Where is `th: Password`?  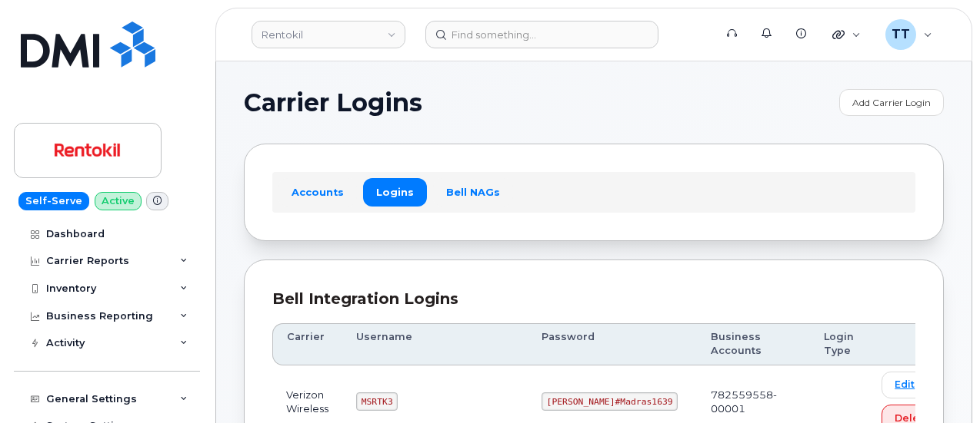
th: Password is located at coordinates (612, 344).